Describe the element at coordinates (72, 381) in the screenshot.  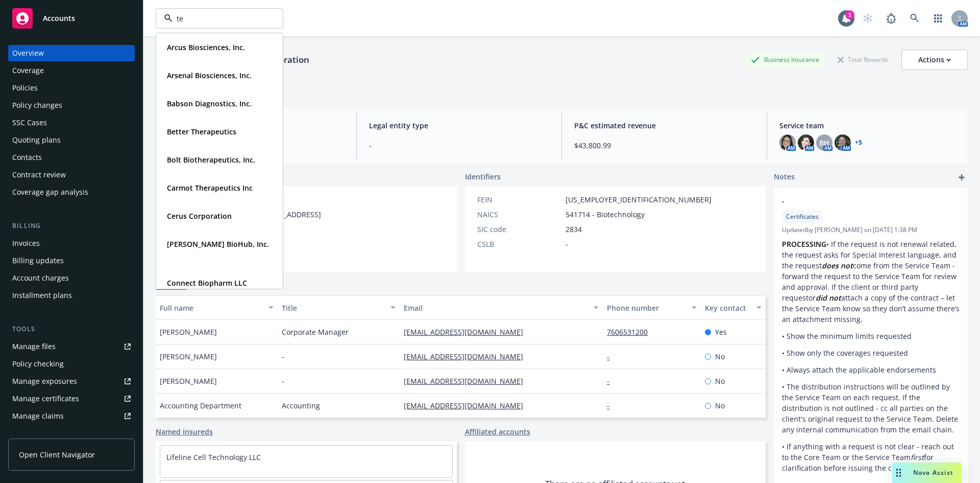
I see `a: Manage exposures` at that location.